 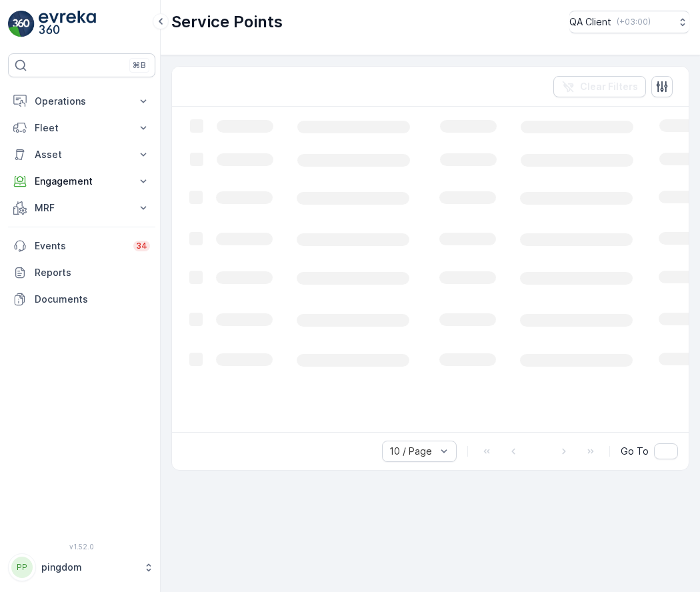 What do you see at coordinates (608, 87) in the screenshot?
I see `p: Clear Filters` at bounding box center [608, 87].